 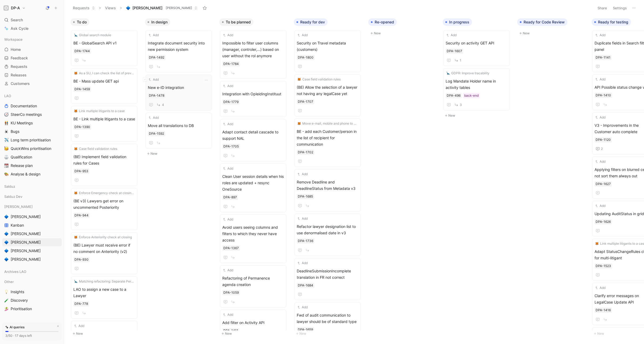 I want to click on div: DPA-1141, so click(x=604, y=58).